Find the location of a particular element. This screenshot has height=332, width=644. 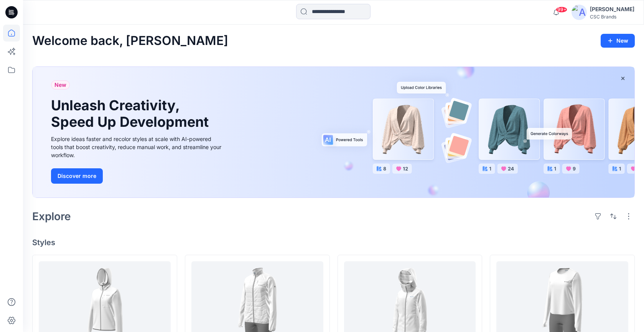

h2: Explore is located at coordinates (52, 216).